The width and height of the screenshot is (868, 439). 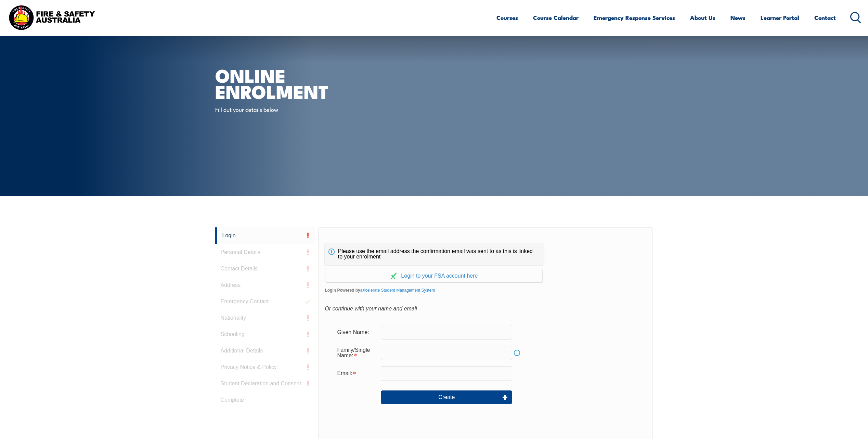 I want to click on a: Learner Portal, so click(x=780, y=17).